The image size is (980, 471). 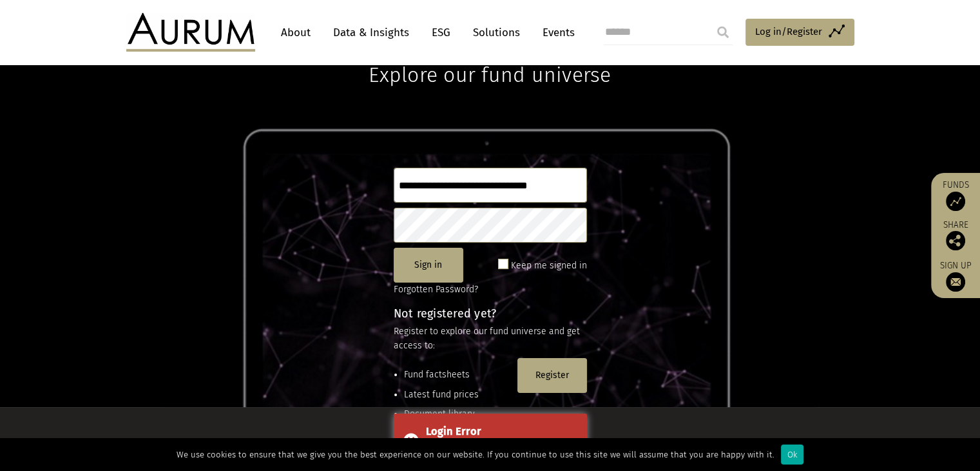 I want to click on img: Share this post, so click(x=956, y=241).